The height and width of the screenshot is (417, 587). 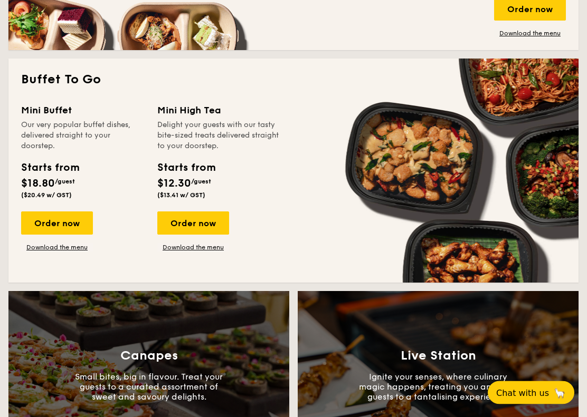 What do you see at coordinates (438, 357) in the screenshot?
I see `h3: Live Station` at bounding box center [438, 357].